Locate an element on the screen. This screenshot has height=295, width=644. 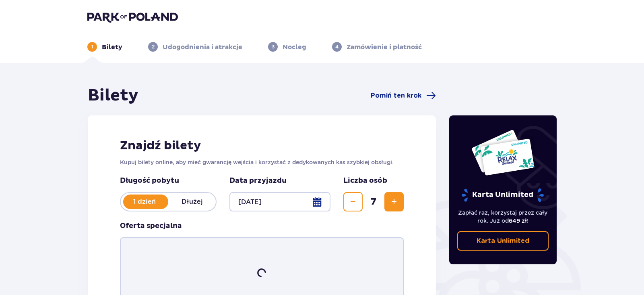
div: 3Nocleg is located at coordinates (287, 46).